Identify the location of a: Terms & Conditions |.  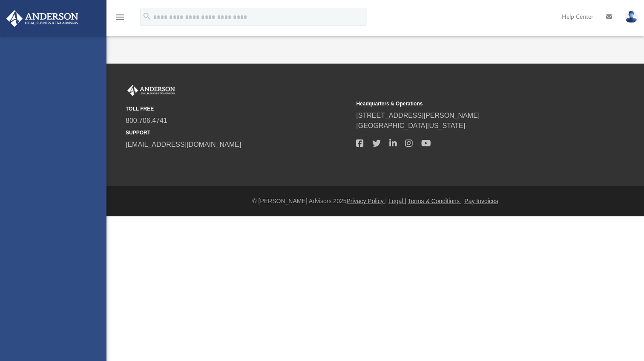
(436, 201).